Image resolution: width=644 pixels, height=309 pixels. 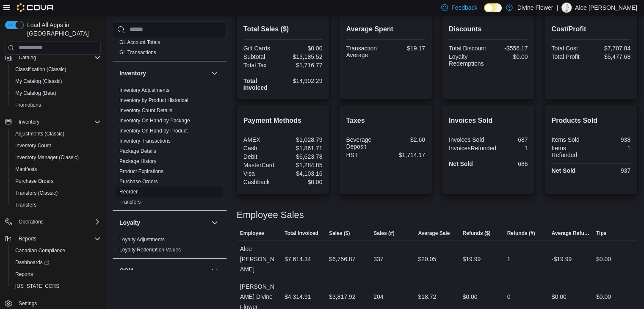 What do you see at coordinates (142, 239) in the screenshot?
I see `span: Loyalty Adjustments` at bounding box center [142, 239].